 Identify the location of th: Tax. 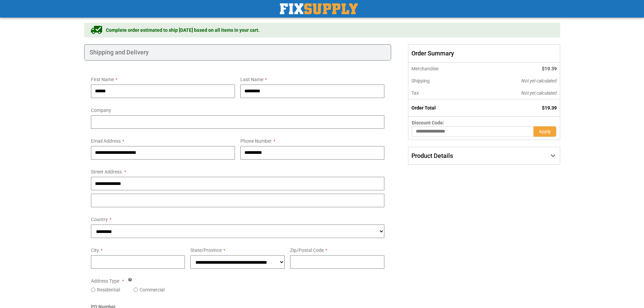
(441, 93).